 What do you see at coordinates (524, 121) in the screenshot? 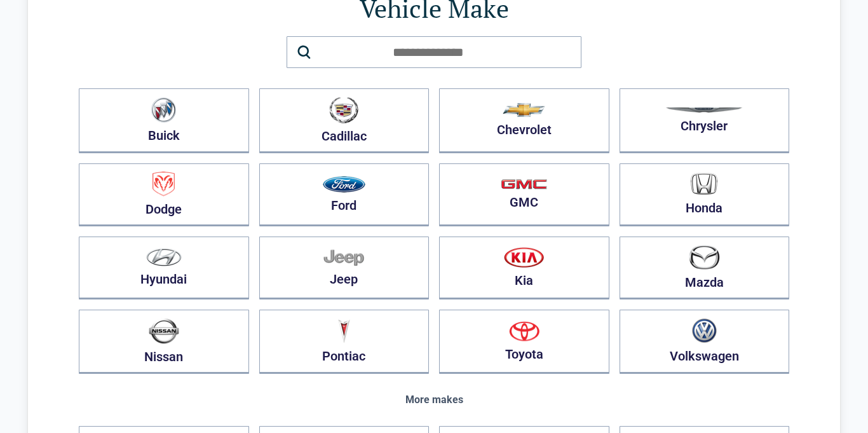
I see `button: Chevrolet` at bounding box center [524, 121].